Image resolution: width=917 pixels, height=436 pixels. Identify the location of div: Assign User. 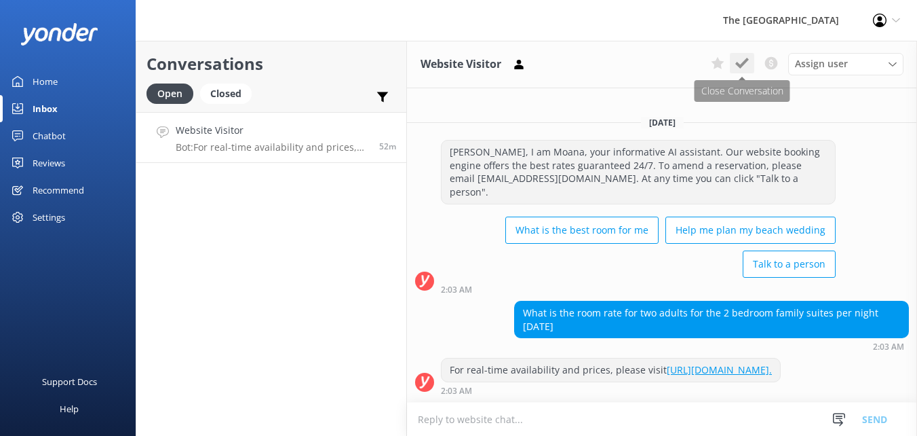
(846, 64).